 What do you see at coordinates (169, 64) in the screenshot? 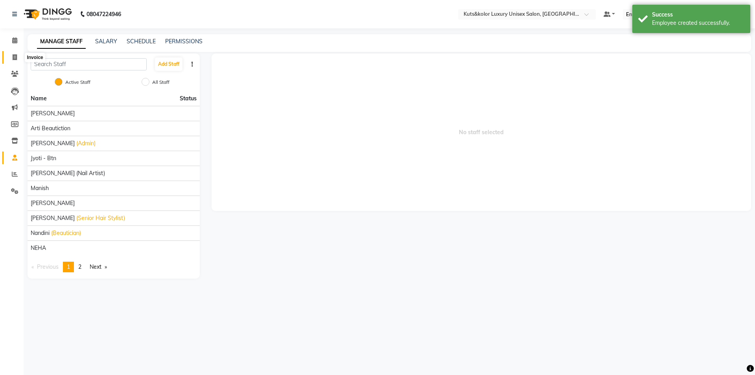
I see `button: Add Staff` at bounding box center [169, 64].